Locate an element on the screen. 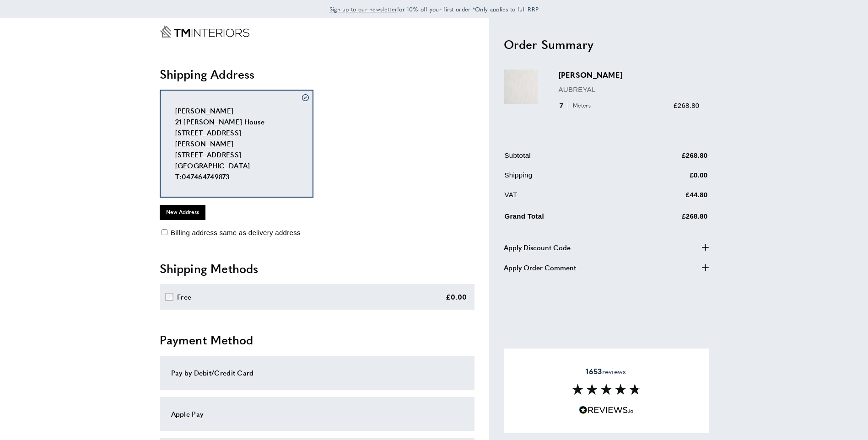 The height and width of the screenshot is (440, 868). span: Apply Order Comment is located at coordinates (540, 268).